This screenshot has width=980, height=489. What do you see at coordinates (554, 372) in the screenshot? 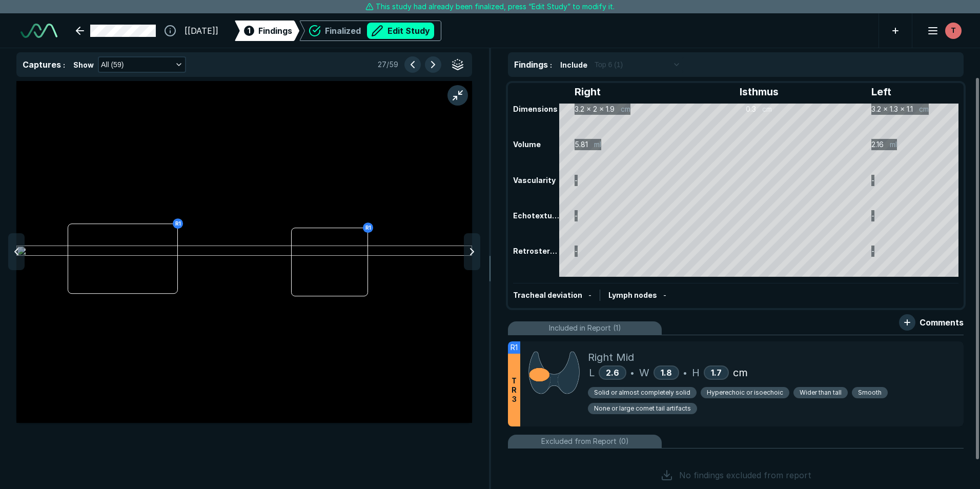
I see `img: gAAAAZJREFUAwA0op8LctzCywAAAABJRU5ErkJggg==` at bounding box center [554, 372].